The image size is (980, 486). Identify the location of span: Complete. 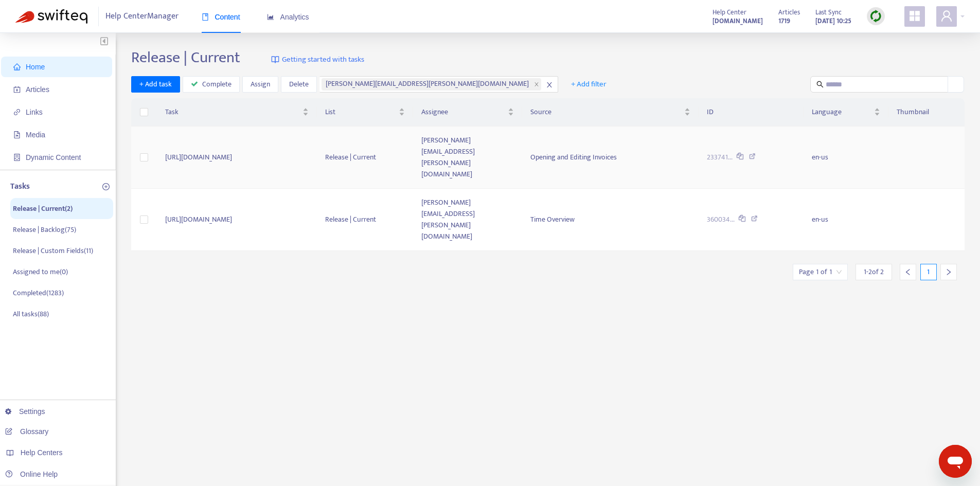
(217, 84).